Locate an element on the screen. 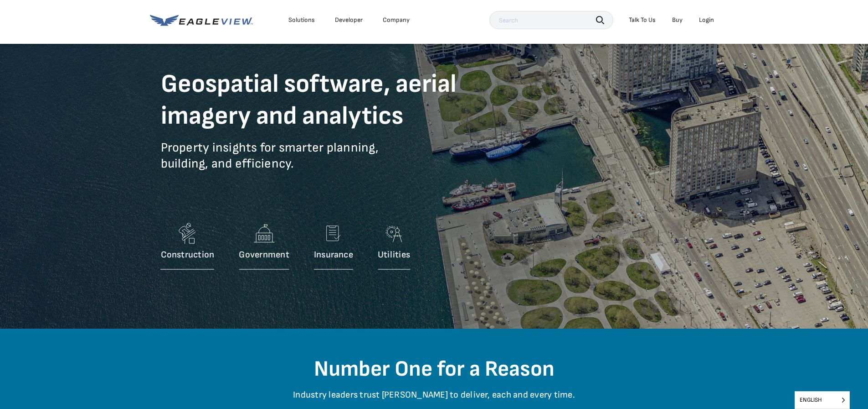 The image size is (868, 409). h1: Geospatial software, aerial imagery and analytics is located at coordinates (325, 100).